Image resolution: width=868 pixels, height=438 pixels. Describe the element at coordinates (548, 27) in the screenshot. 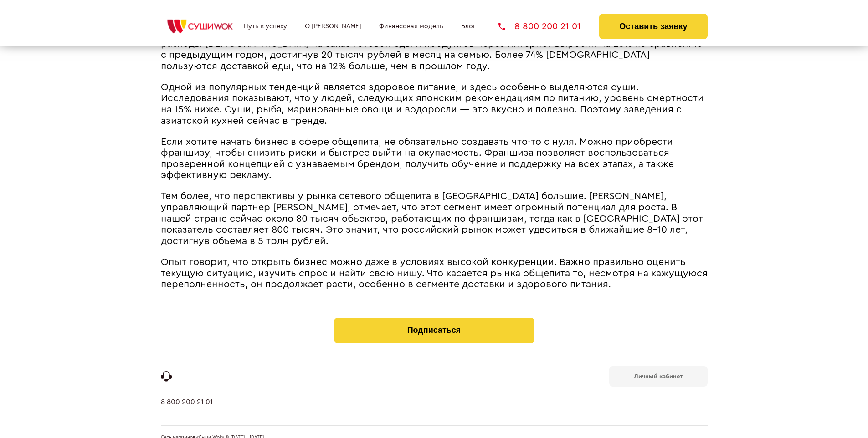

I see `span: 8 800 200 21 01` at that location.